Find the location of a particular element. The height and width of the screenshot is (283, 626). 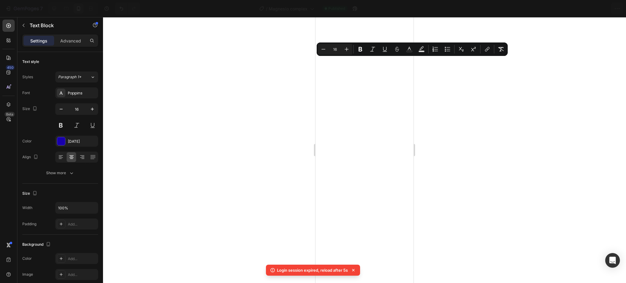

button: Publish is located at coordinates (599, 9).